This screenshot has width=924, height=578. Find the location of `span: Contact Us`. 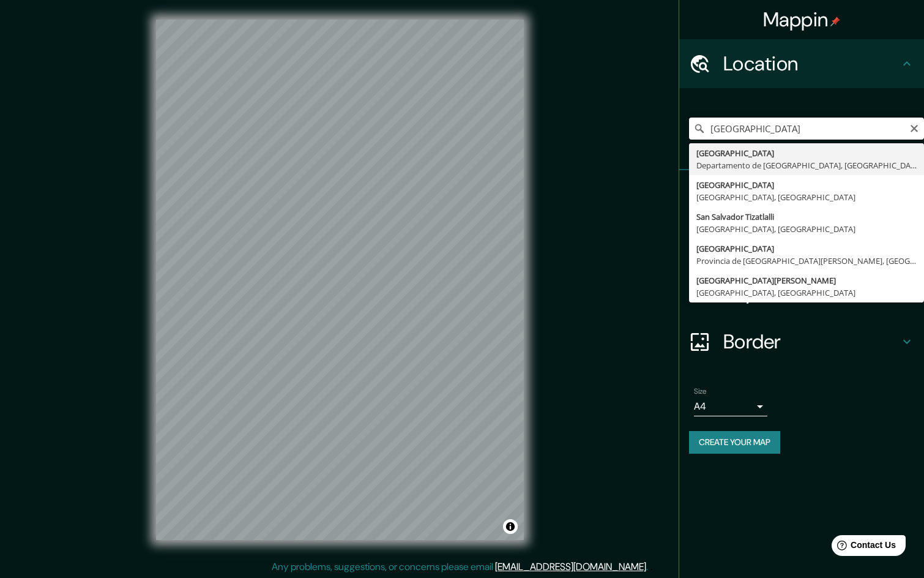

span: Contact Us is located at coordinates (58, 14).